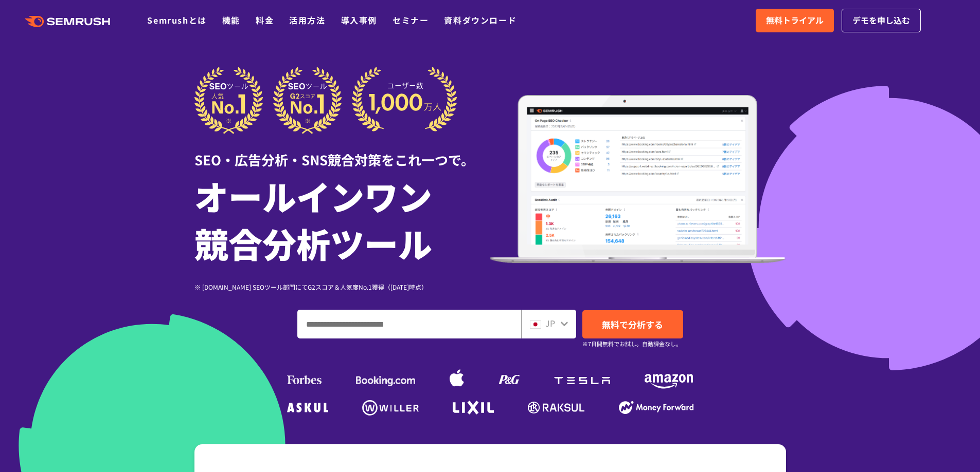 The image size is (980, 472). I want to click on a: デモを申し込む, so click(881, 20).